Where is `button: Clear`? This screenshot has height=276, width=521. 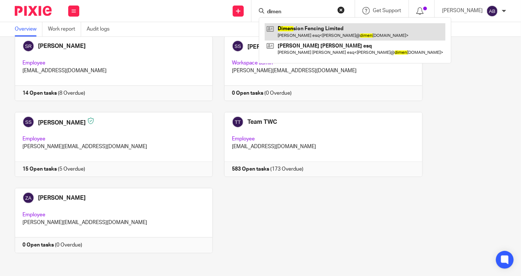
button: Clear is located at coordinates (341, 10).